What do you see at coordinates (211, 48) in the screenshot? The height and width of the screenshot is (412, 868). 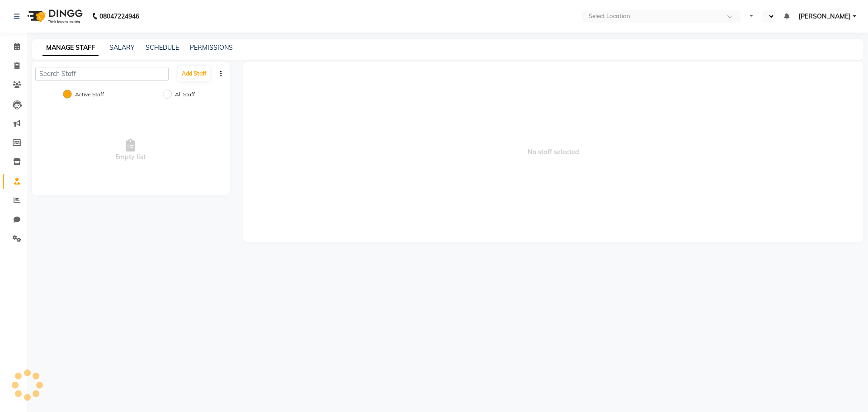 I see `a: PERMISSIONS` at bounding box center [211, 48].